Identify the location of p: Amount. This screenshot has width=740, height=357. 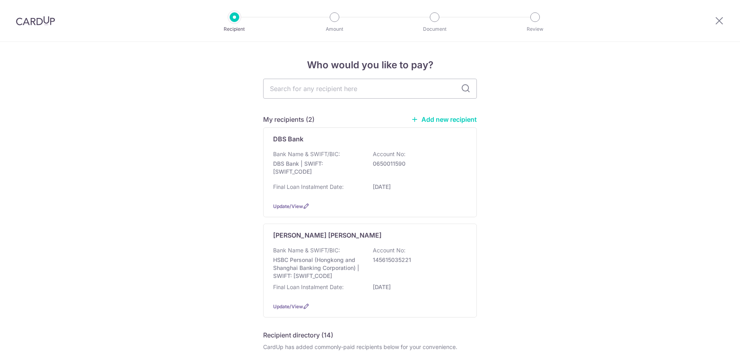
(335, 29).